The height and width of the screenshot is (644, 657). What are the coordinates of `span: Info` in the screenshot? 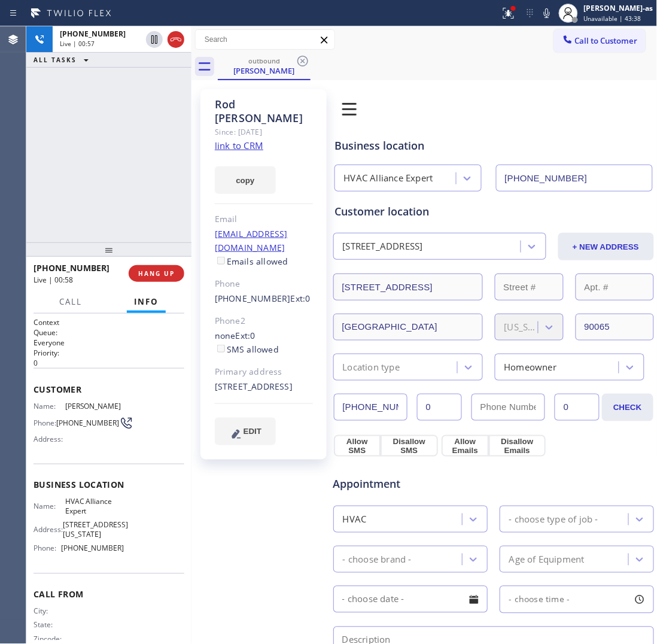 It's located at (146, 302).